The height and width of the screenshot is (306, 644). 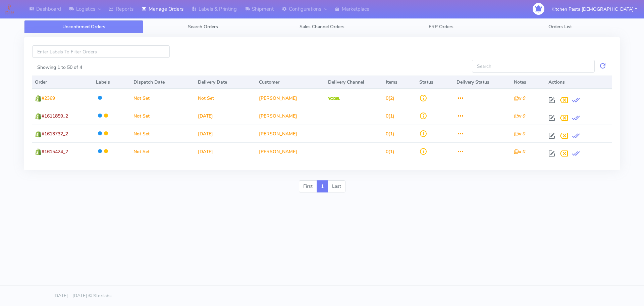 I want to click on img: Yodel, so click(x=334, y=99).